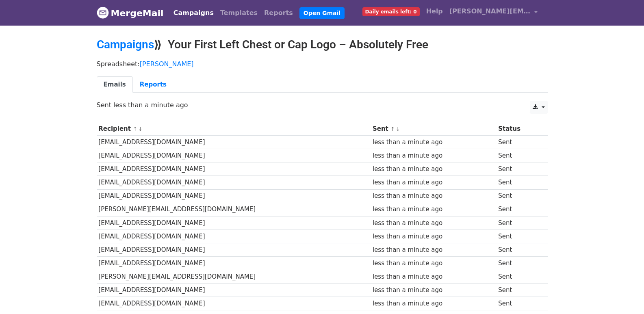 The width and height of the screenshot is (644, 314). Describe the element at coordinates (322, 64) in the screenshot. I see `p: Spreadsheet:` at that location.